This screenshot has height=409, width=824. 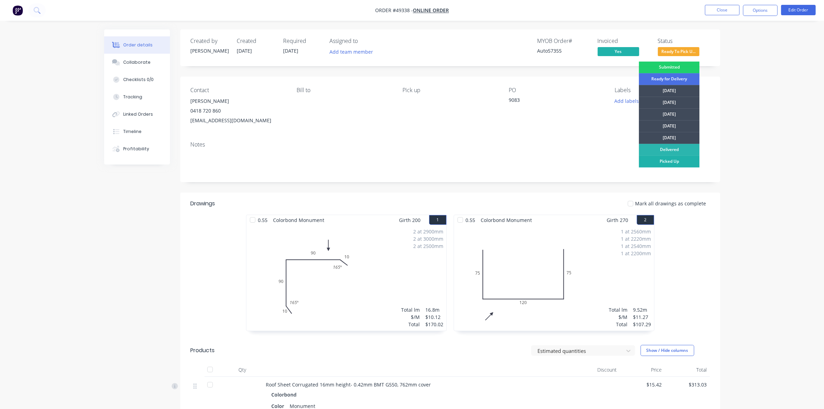 What do you see at coordinates (136, 149) in the screenshot?
I see `div: Profitability` at bounding box center [136, 149].